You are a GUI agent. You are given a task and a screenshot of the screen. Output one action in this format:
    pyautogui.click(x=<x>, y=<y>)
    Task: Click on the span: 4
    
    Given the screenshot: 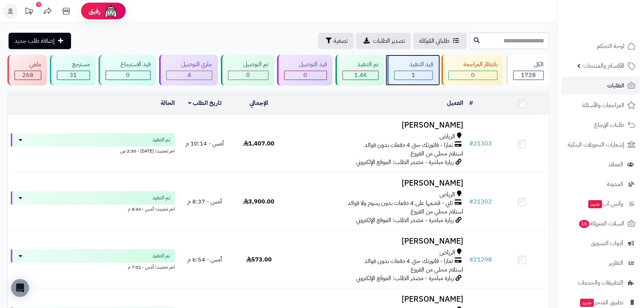 What is the action you would take?
    pyautogui.click(x=189, y=75)
    